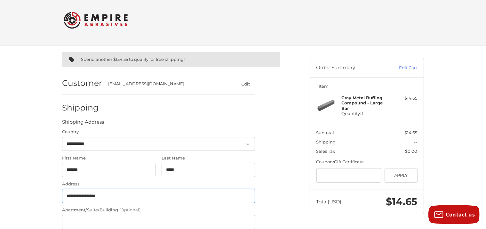 This screenshot has height=229, width=486. I want to click on legend: Shipping Address, so click(83, 123).